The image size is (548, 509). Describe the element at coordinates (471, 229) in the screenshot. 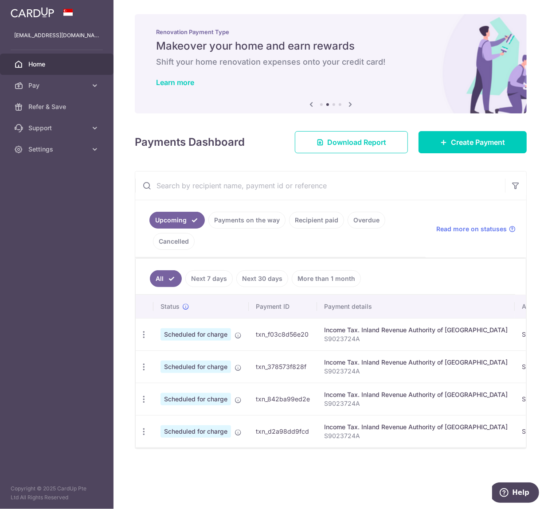

I see `span: Read more on statuses` at that location.